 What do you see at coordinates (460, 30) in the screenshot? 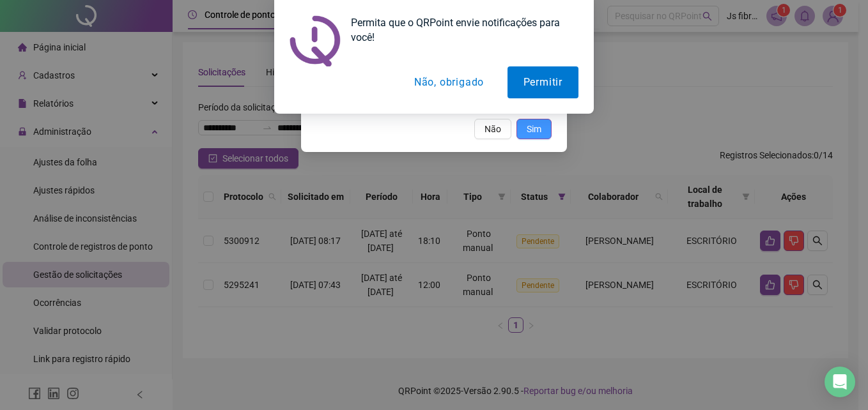
I see `div: Permita que o QRPoint envie notificações para você!` at bounding box center [460, 30].